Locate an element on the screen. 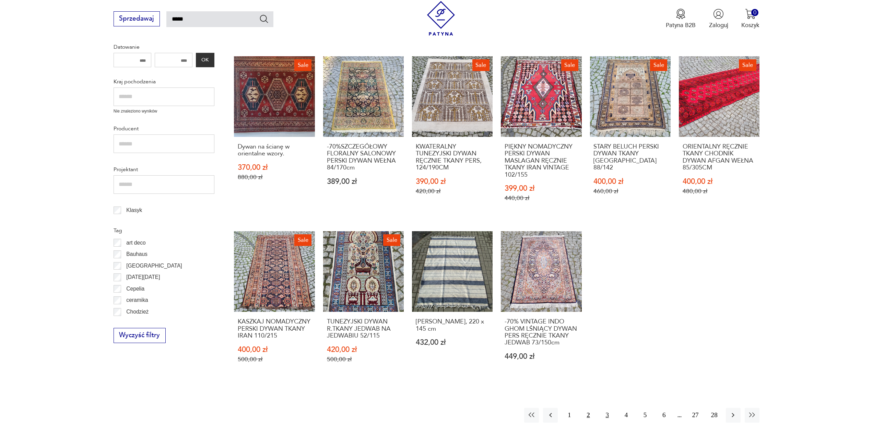 The width and height of the screenshot is (873, 436). div: 0 is located at coordinates (755, 12).